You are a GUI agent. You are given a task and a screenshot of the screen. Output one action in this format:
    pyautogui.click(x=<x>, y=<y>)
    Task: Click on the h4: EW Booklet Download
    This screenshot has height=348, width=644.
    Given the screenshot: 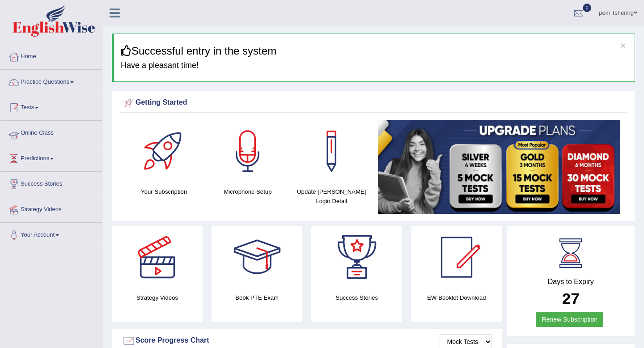 What is the action you would take?
    pyautogui.click(x=457, y=298)
    